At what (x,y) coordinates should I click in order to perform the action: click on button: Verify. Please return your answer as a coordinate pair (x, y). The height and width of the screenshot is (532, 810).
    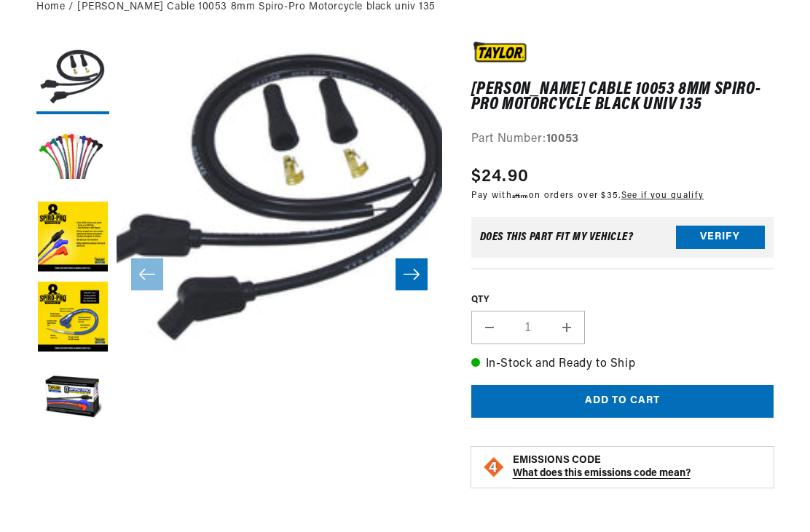
    Looking at the image, I should click on (721, 237).